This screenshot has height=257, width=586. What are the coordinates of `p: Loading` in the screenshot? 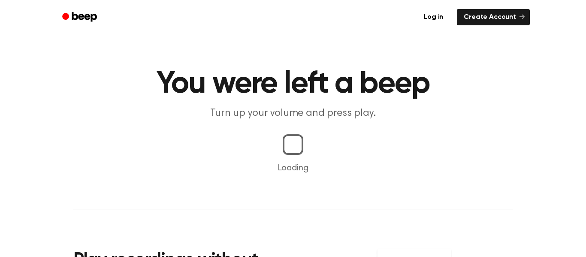 It's located at (293, 168).